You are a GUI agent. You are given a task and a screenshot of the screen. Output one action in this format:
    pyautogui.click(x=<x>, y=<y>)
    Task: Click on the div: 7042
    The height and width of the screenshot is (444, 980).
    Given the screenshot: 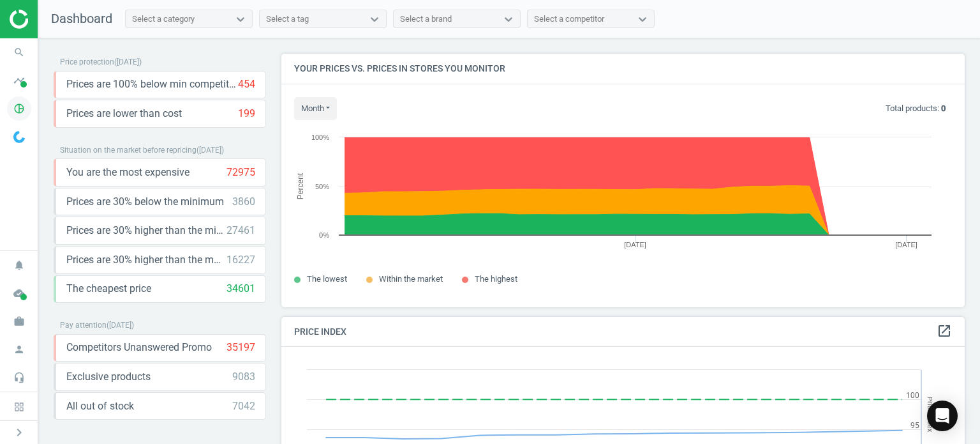 What is the action you would take?
    pyautogui.click(x=244, y=406)
    